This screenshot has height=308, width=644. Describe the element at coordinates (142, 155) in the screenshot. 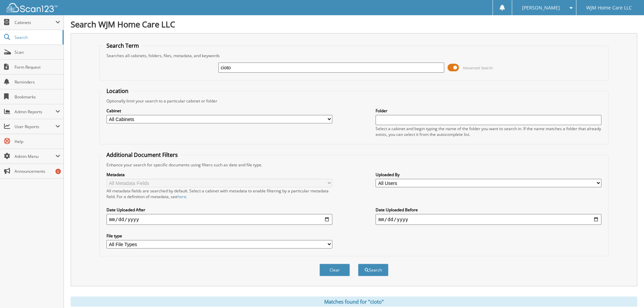

I see `legend: Additional Document Filters` at that location.